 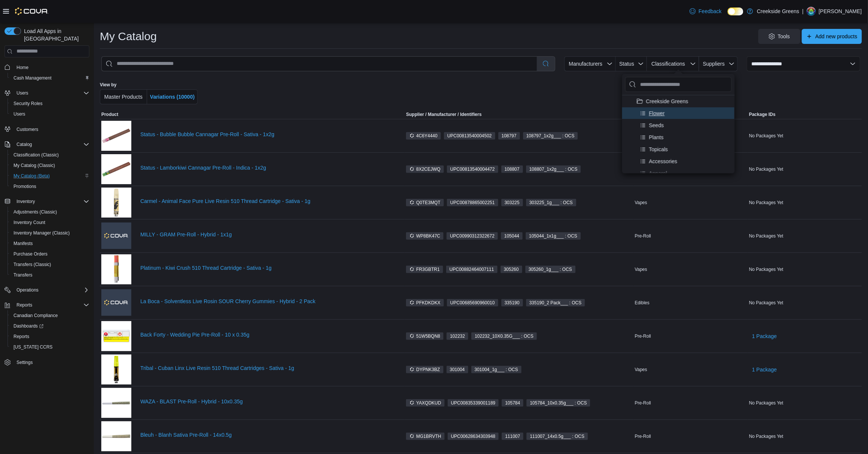 I want to click on button: Status, so click(x=631, y=64).